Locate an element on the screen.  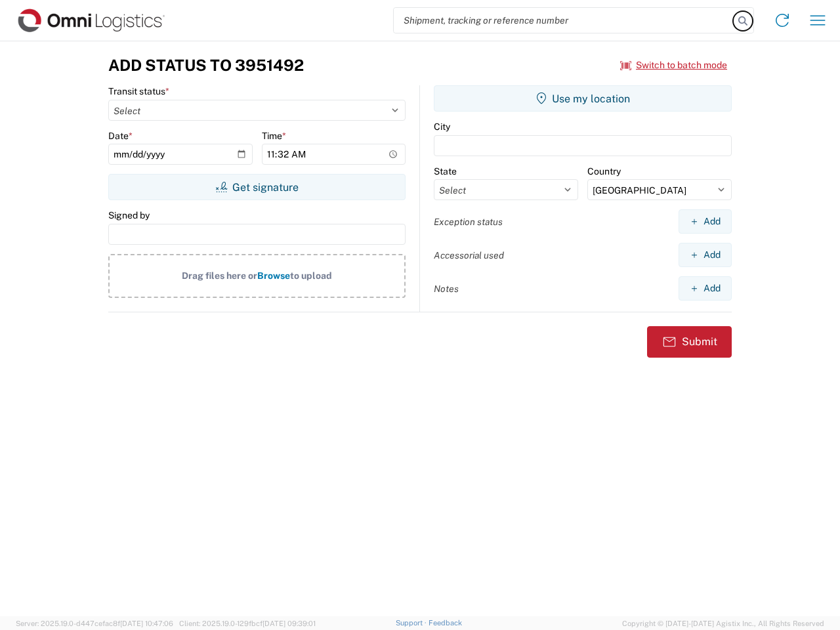
label: State is located at coordinates (445, 171).